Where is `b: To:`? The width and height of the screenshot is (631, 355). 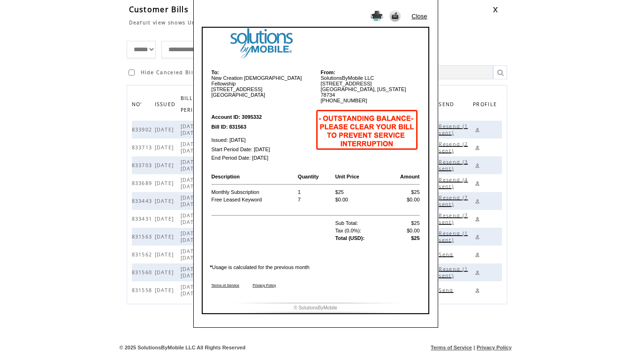
b: To: is located at coordinates (215, 72).